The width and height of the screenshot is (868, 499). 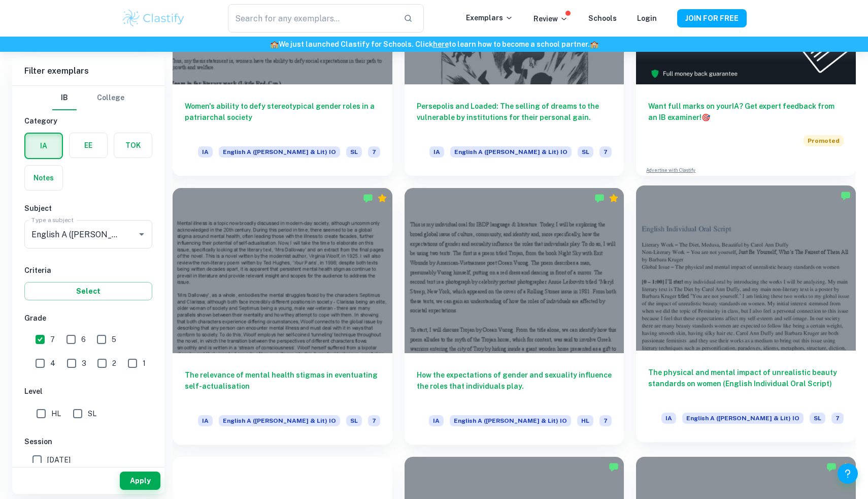 I want to click on h6: Want full marks on your IA ? Get expert feedback from an IB examiner!, so click(x=746, y=112).